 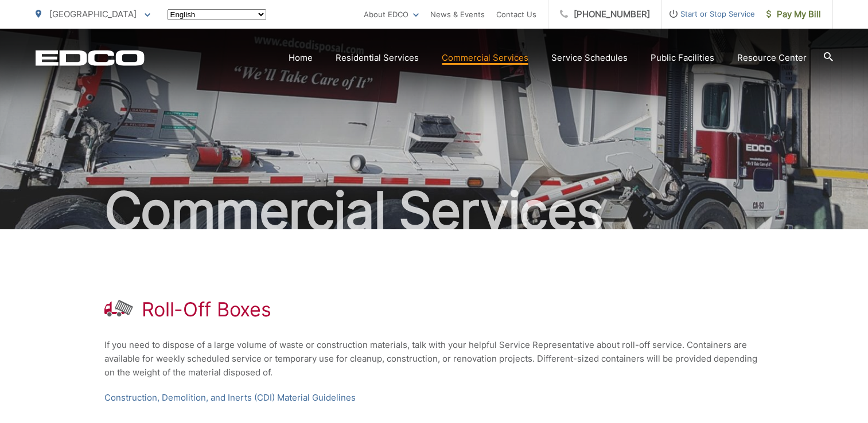 What do you see at coordinates (300, 58) in the screenshot?
I see `a: Home` at bounding box center [300, 58].